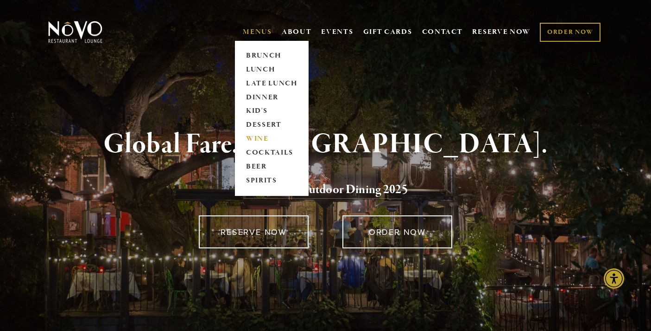 This screenshot has height=331, width=651. I want to click on a: KID'S, so click(272, 111).